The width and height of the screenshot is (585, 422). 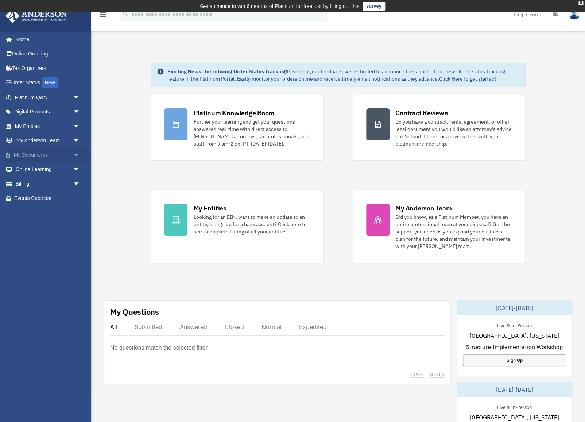 I want to click on i: menu, so click(x=103, y=15).